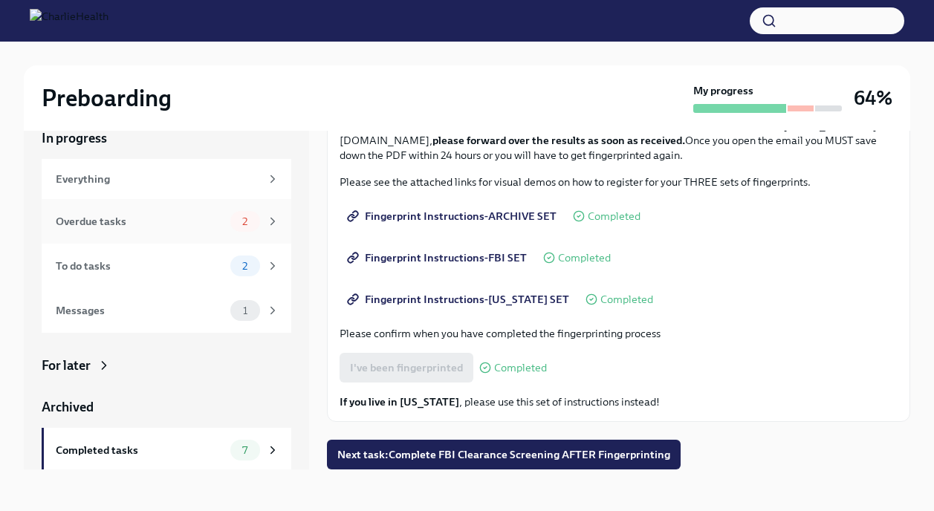  Describe the element at coordinates (166, 266) in the screenshot. I see `a: To do tasks2` at that location.